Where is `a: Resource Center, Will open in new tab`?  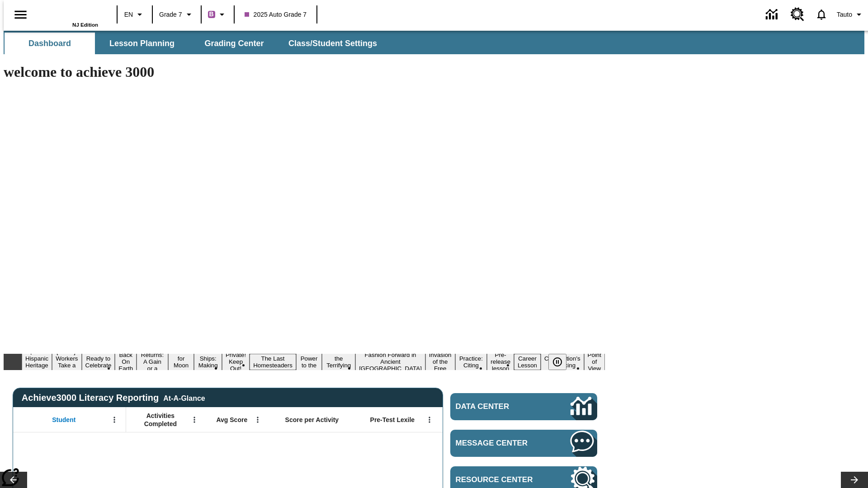
a: Resource Center, Will open in new tab is located at coordinates (797, 14).